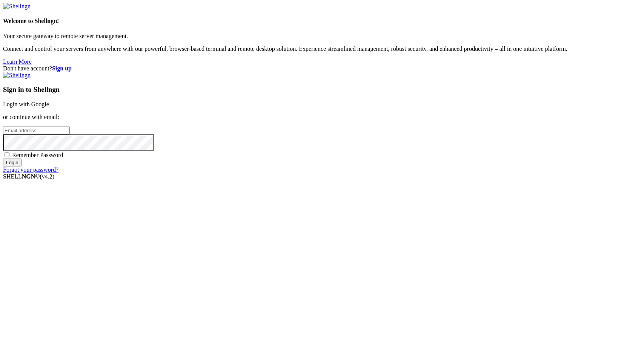 The image size is (644, 351). Describe the element at coordinates (26, 104) in the screenshot. I see `a: Login with Google` at that location.